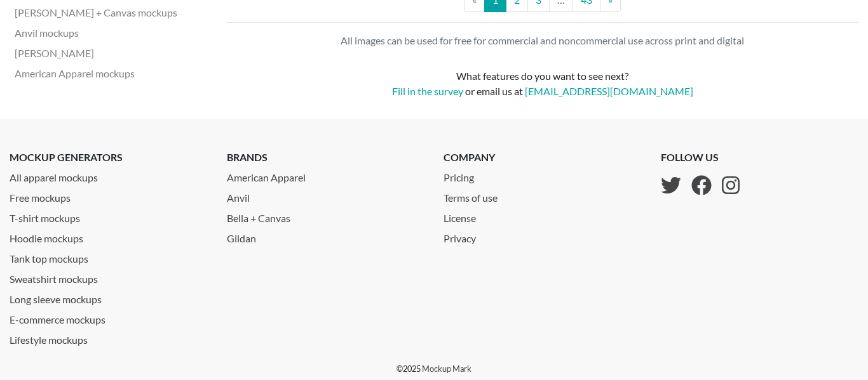  I want to click on a: Free mockups, so click(108, 196).